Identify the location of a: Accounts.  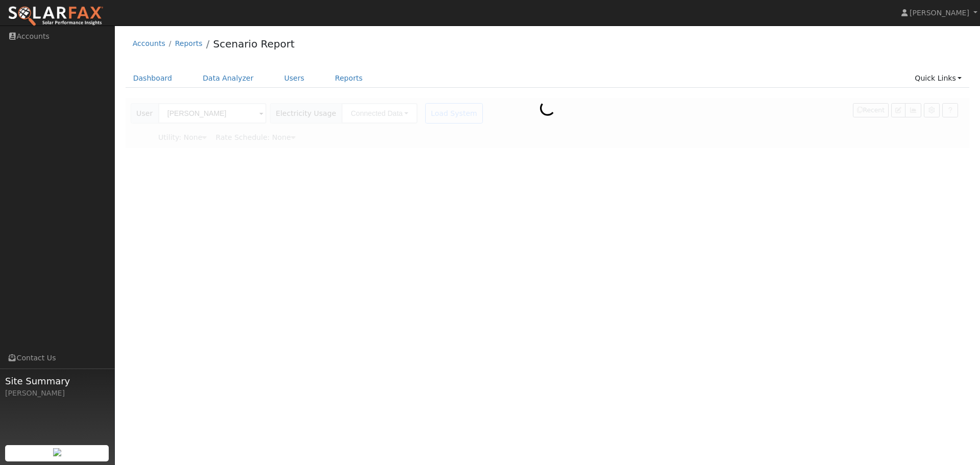
(149, 44).